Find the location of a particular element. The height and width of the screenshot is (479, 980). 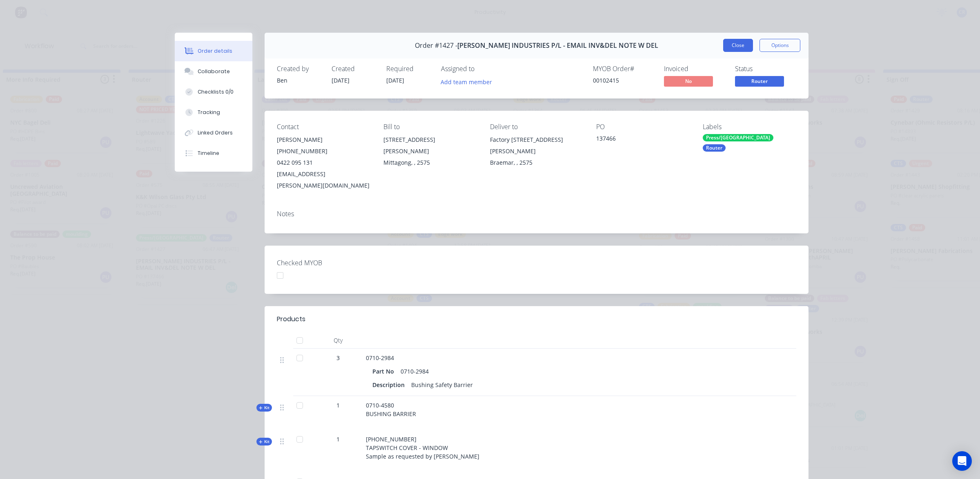

div: 0710-2984 is located at coordinates (415, 371).